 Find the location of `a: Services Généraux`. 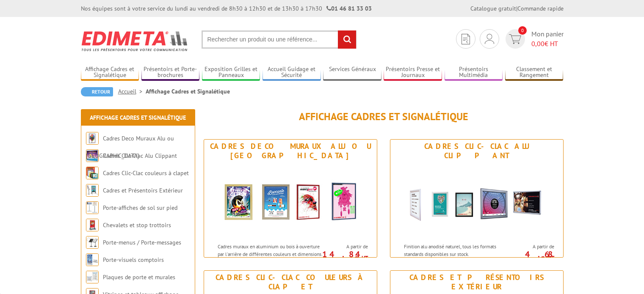

a: Services Généraux is located at coordinates (352, 72).